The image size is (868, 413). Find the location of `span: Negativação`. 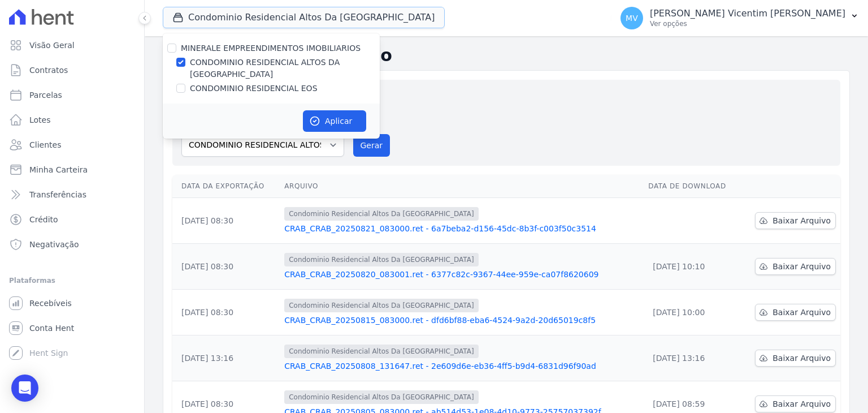

span: Negativação is located at coordinates (55, 244).